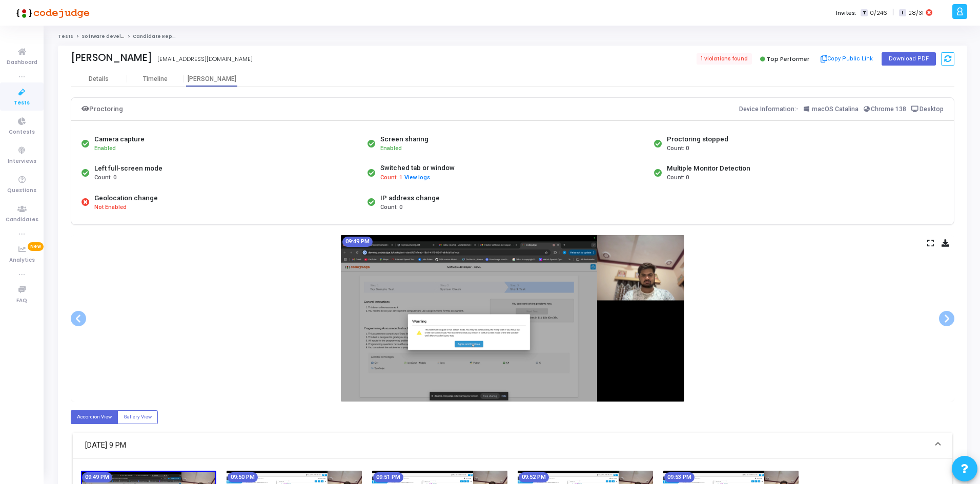 This screenshot has height=484, width=980. Describe the element at coordinates (21, 103) in the screenshot. I see `span: Tests` at that location.